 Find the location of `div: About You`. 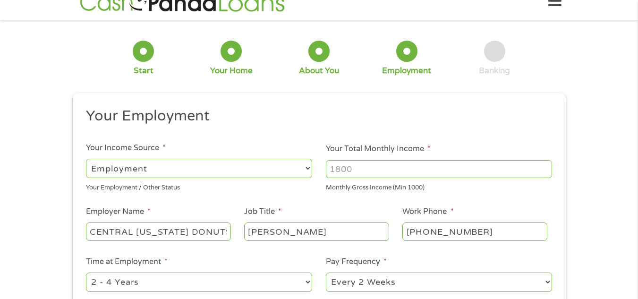

div: About You is located at coordinates (319, 71).